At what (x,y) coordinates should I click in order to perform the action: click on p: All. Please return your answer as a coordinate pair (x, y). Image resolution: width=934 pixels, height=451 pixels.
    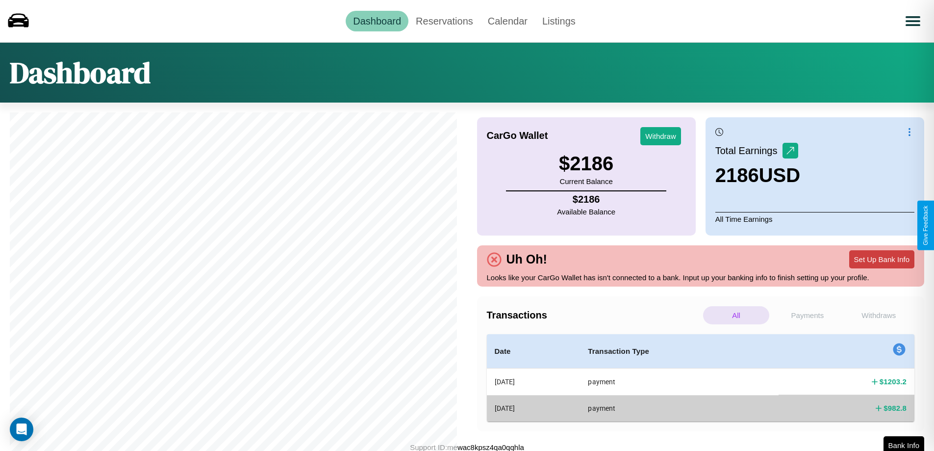
    Looking at the image, I should click on (736, 315).